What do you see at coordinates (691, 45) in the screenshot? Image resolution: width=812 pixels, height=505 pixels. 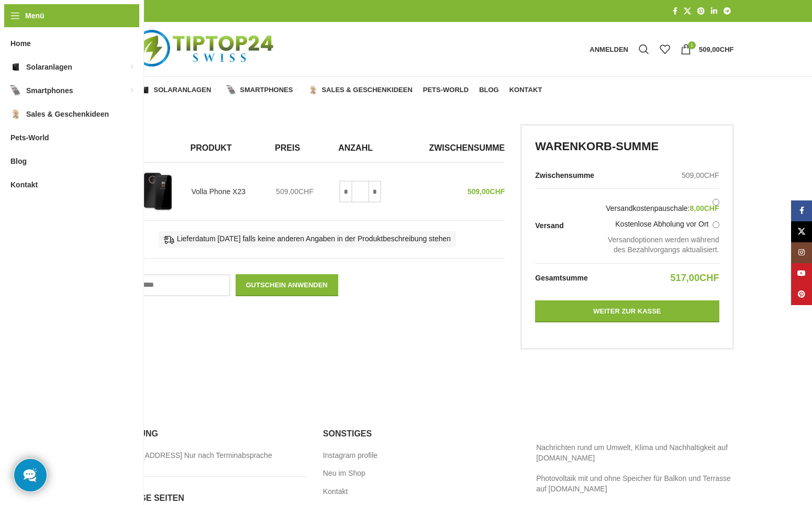 I see `span: 1` at bounding box center [691, 45].